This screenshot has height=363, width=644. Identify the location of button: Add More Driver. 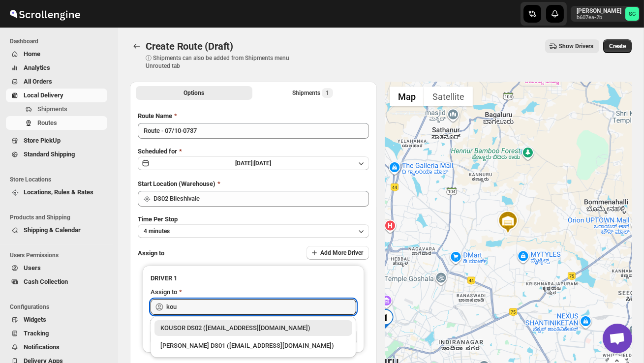
(337, 253).